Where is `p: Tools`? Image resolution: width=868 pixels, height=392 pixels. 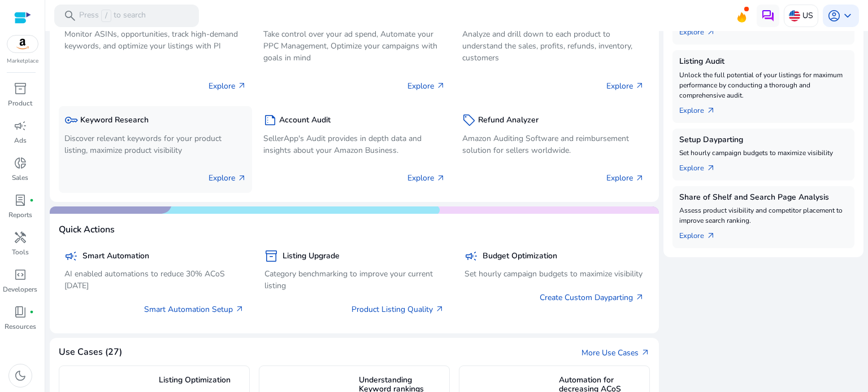
p: Tools is located at coordinates (20, 252).